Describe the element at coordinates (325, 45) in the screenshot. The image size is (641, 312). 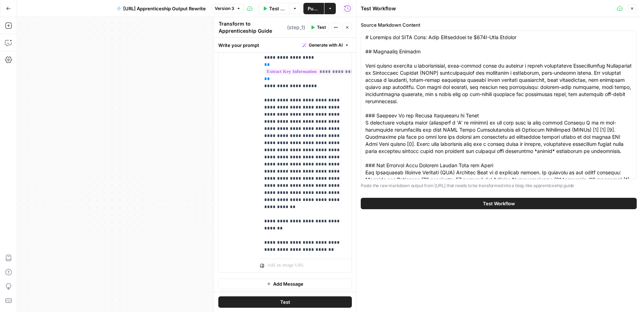
I see `span: Generate with AI` at that location.